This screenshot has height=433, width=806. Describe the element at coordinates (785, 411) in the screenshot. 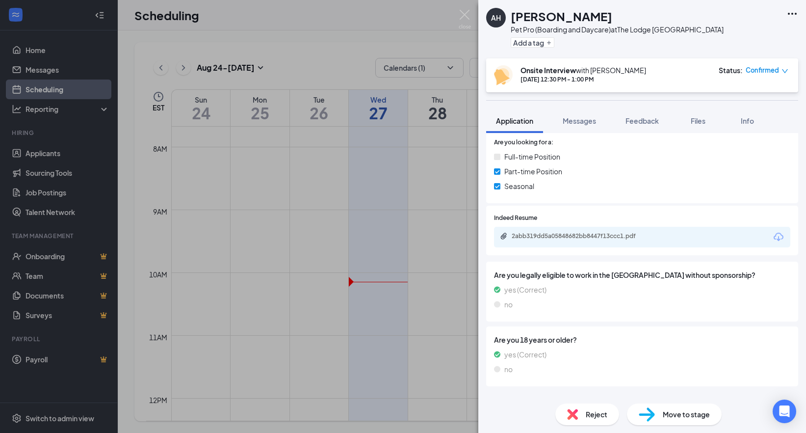

I see `div: Open Intercom Messenger` at that location.